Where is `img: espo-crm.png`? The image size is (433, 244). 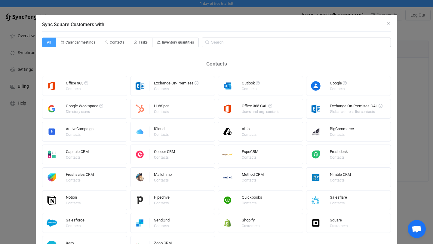 img: espo-crm.png is located at coordinates (228, 155).